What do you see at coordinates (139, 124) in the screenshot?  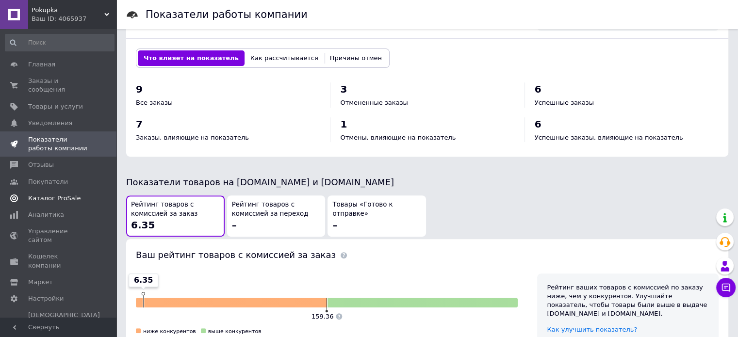 I see `span: 7` at bounding box center [139, 124].